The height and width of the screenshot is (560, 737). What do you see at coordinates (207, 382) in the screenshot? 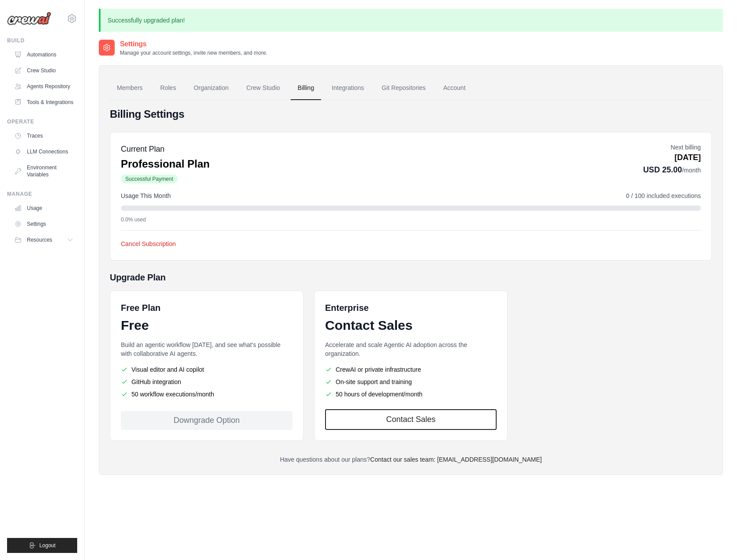
I see `li: GitHub integration` at bounding box center [207, 382].